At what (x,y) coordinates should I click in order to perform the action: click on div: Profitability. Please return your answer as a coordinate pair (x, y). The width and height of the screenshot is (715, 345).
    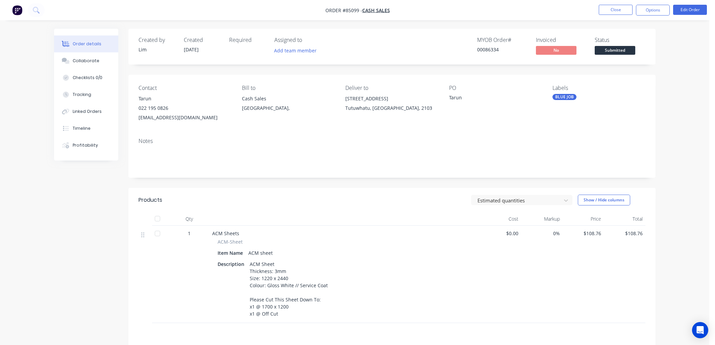
    Looking at the image, I should click on (85, 145).